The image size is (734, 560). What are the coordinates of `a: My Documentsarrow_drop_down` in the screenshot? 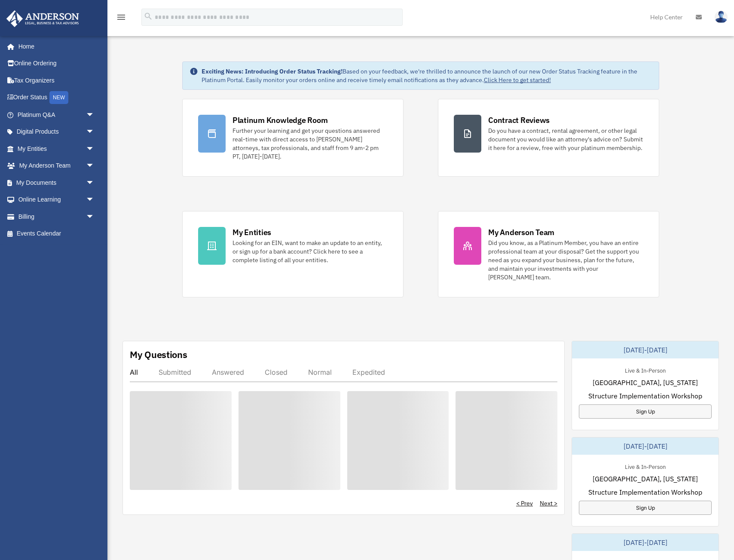 It's located at (57, 182).